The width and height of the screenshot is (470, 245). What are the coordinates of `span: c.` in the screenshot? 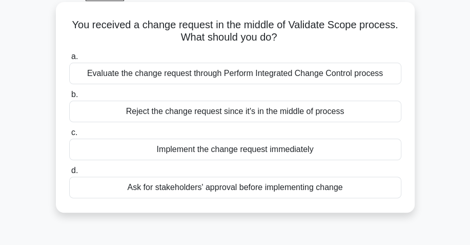 It's located at (74, 132).